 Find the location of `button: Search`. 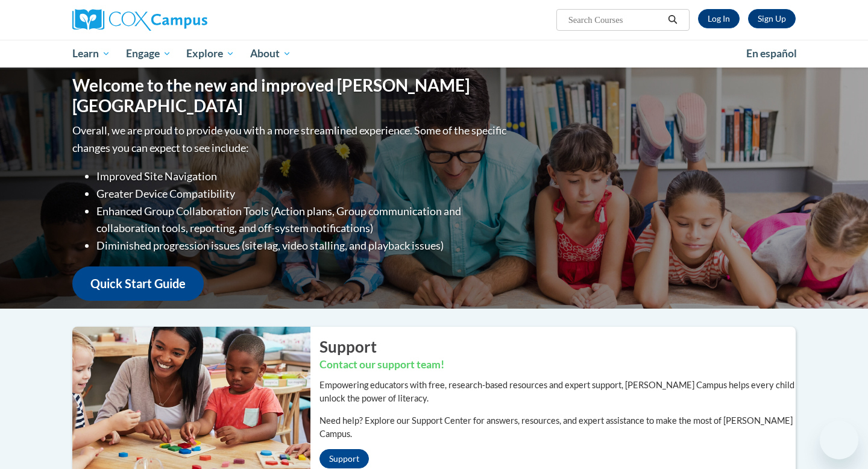

button: Search is located at coordinates (673, 20).